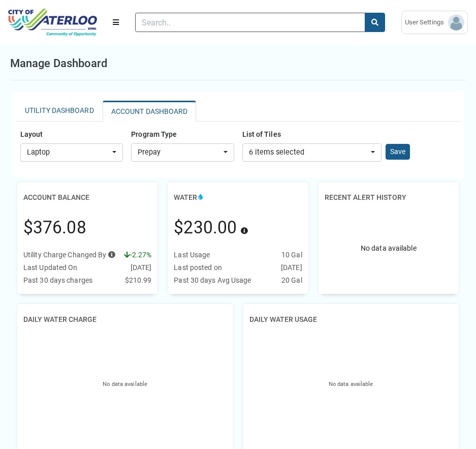 The image size is (476, 449). I want to click on button: Prepay, so click(183, 153).